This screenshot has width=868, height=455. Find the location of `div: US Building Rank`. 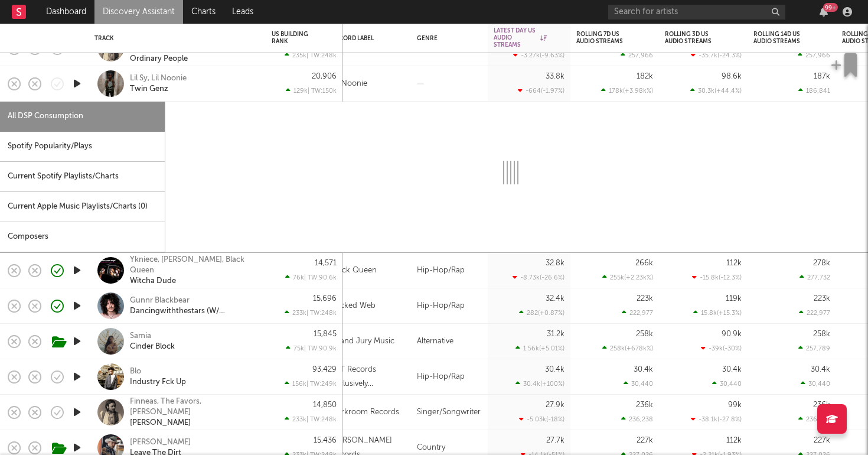

div: US Building Rank is located at coordinates (295, 38).